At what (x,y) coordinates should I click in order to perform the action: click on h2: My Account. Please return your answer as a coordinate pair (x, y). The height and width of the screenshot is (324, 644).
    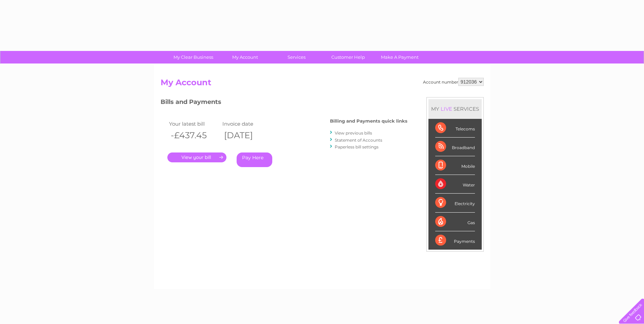
    Looking at the image, I should click on (322, 84).